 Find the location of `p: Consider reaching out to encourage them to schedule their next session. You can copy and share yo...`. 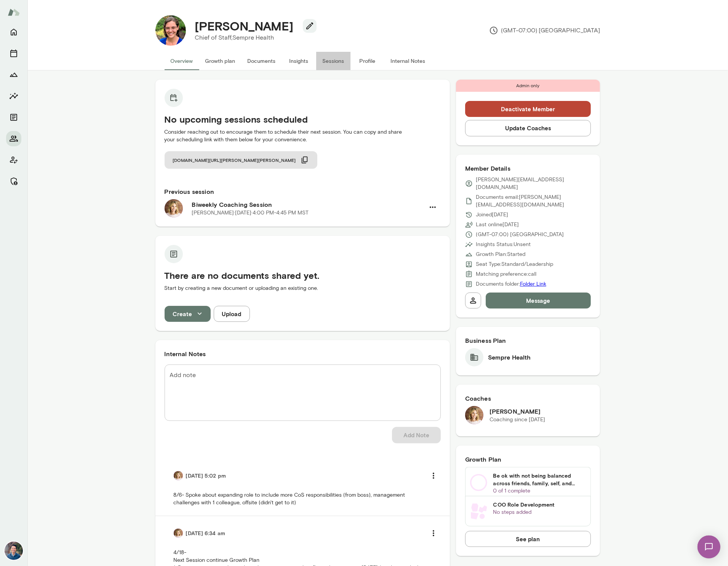

p: Consider reaching out to encourage them to schedule their next session. You can copy and share yo... is located at coordinates (302, 136).